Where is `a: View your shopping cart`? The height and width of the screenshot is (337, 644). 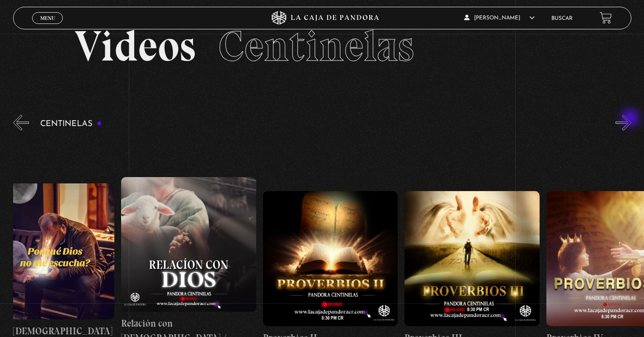
a: View your shopping cart is located at coordinates (605, 18).